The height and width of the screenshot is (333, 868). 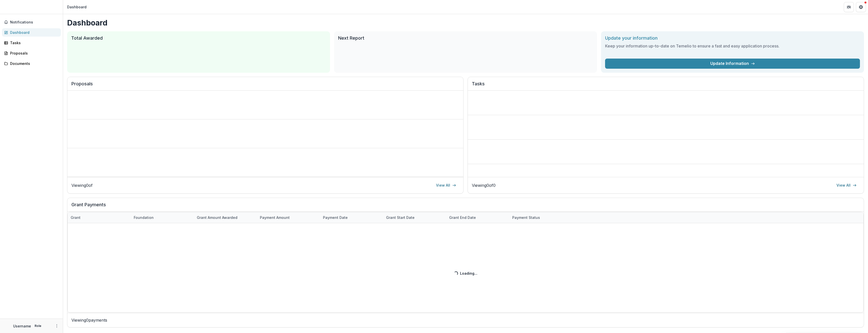 What do you see at coordinates (34, 64) in the screenshot?
I see `div: Documents` at bounding box center [34, 64].